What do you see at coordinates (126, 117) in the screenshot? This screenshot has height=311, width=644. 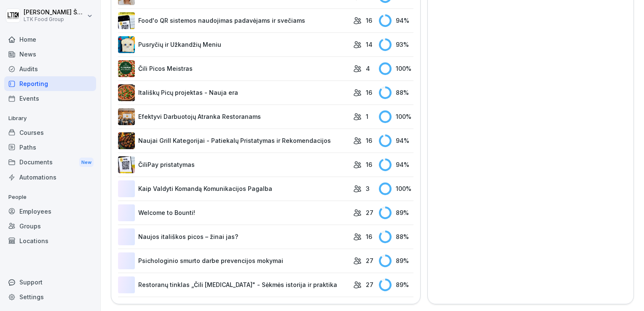 I see `img: cj2ypqr3rpc0mzs6rxd4ezt5.png` at bounding box center [126, 117].